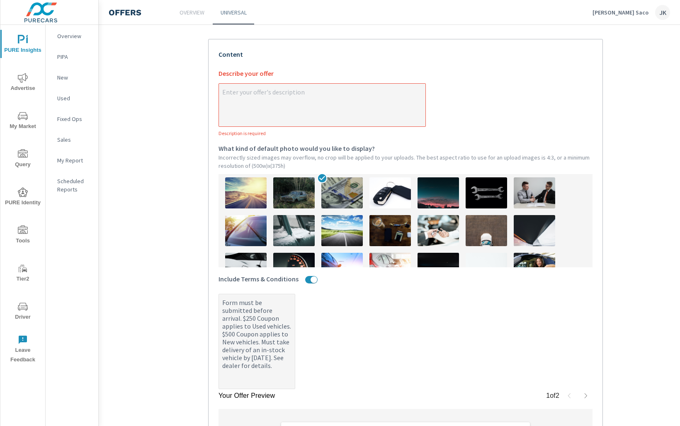 This screenshot has width=680, height=426. I want to click on p: 1 of 2, so click(552, 396).